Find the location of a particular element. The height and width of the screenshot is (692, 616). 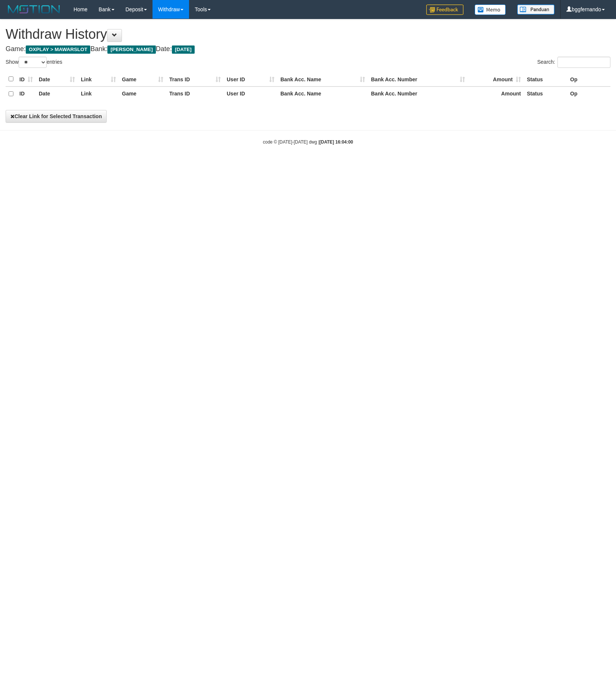

img: Button%20Memo.svg is located at coordinates (491, 10).